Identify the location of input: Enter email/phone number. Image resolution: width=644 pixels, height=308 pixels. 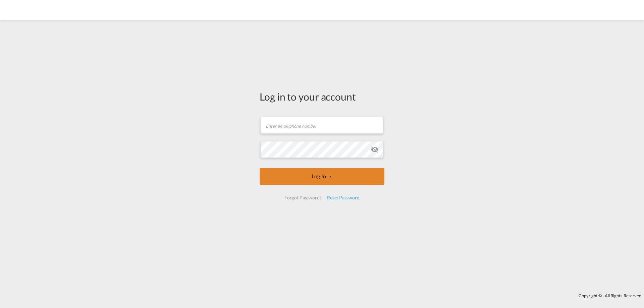
(321, 125).